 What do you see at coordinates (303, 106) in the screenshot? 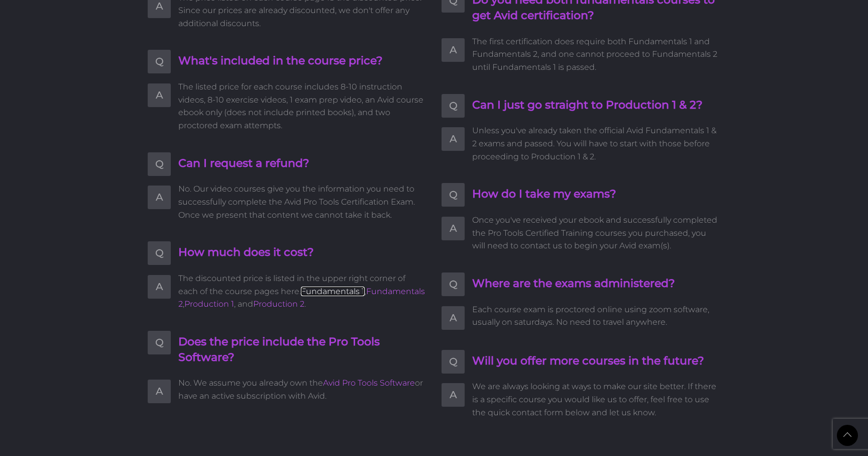
I see `span: The listed price for each course includes 8-10 instruction videos, 8-10 exercise videos, 1 exam p...` at bounding box center [303, 106].